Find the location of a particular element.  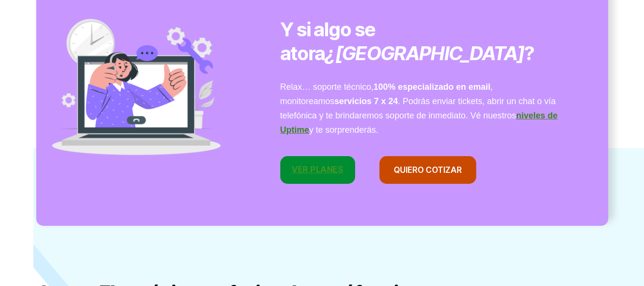

strong: niveles de Uptime is located at coordinates (419, 123).